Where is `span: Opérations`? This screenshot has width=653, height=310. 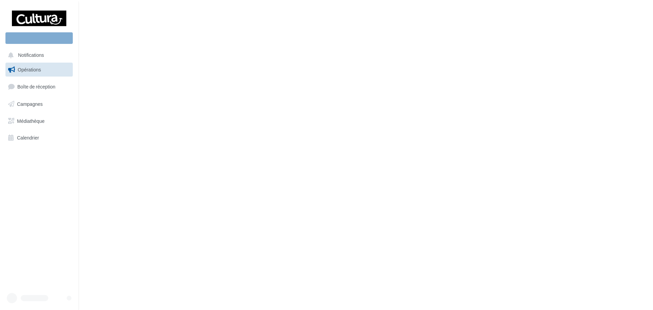
span: Opérations is located at coordinates (29, 69).